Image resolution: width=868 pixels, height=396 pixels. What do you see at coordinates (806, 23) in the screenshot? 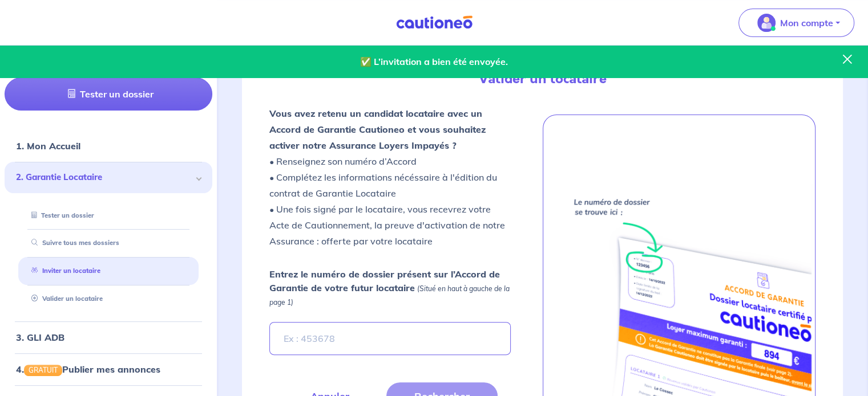
I see `p: Mon compte` at bounding box center [806, 23].